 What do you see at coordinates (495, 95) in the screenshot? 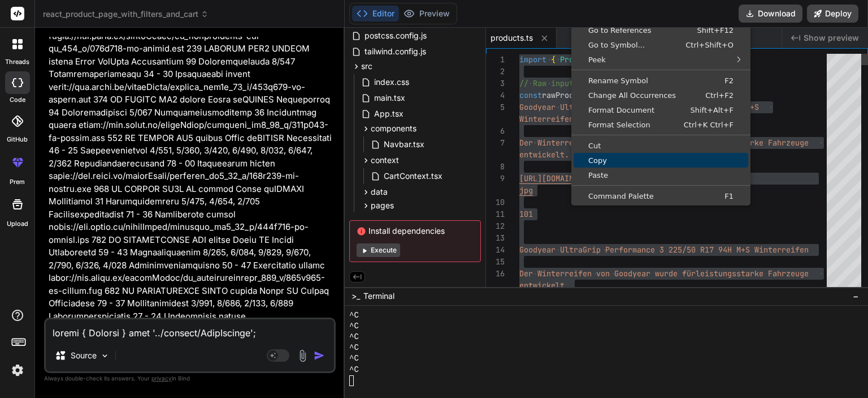
I see `div: 4` at bounding box center [495, 95].